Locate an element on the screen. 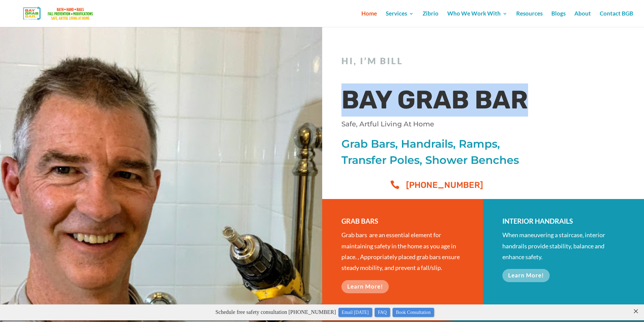 This screenshot has width=644, height=322. img: Bay Grab Bar is located at coordinates (59, 13).